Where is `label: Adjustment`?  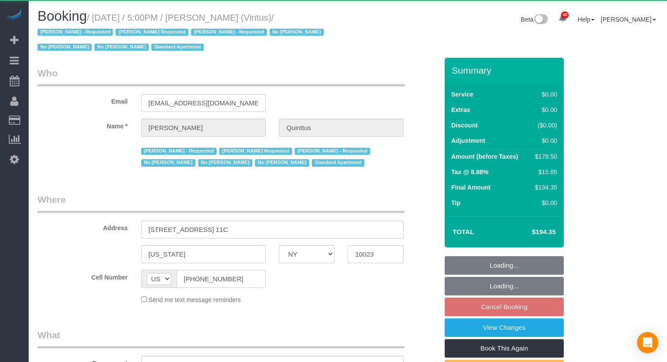 label: Adjustment is located at coordinates (468, 141).